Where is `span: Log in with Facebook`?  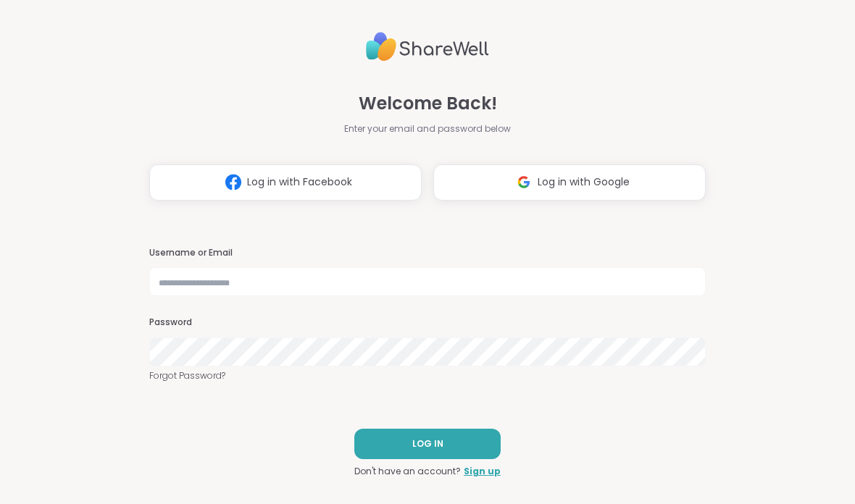
span: Log in with Facebook is located at coordinates (299, 182).